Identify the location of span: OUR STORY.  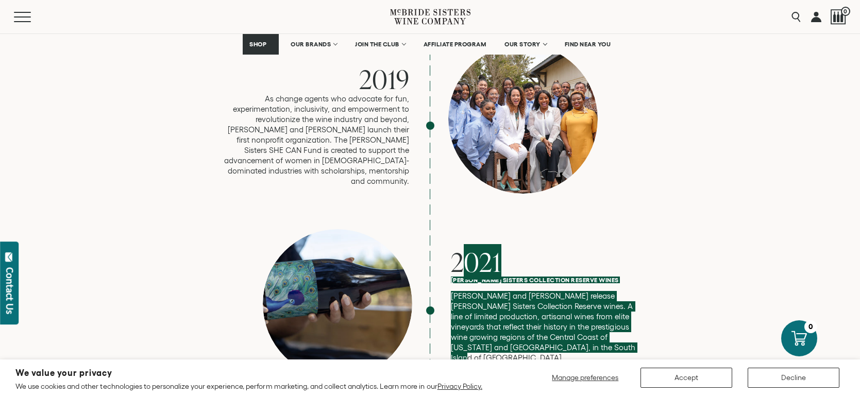
(523, 44).